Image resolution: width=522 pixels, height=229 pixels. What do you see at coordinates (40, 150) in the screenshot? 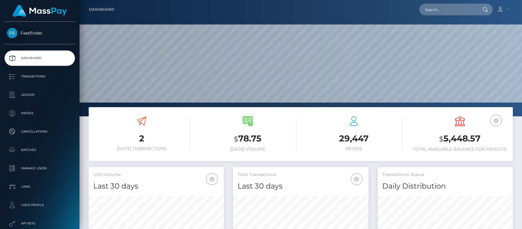
I see `p: Batches` at bounding box center [40, 150].